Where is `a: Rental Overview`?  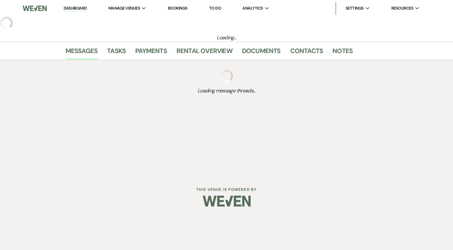
a: Rental Overview is located at coordinates (204, 53).